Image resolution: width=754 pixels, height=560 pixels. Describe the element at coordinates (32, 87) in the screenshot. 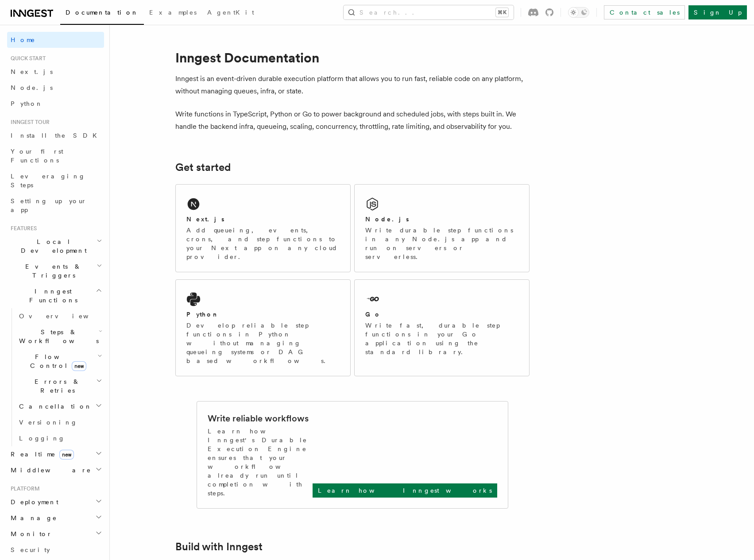

I see `span: Node.js` at that location.